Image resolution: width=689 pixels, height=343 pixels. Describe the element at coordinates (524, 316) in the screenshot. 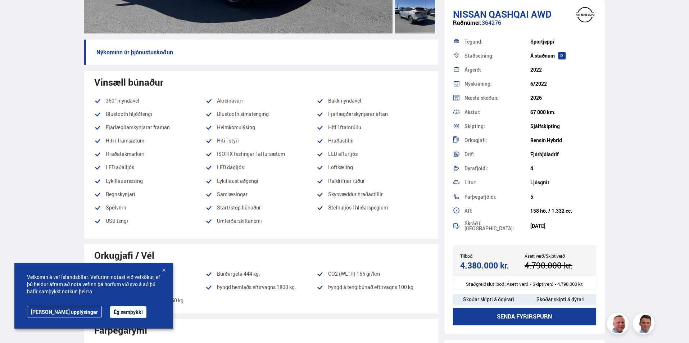

I see `button: Senda fyrirspurn` at that location.